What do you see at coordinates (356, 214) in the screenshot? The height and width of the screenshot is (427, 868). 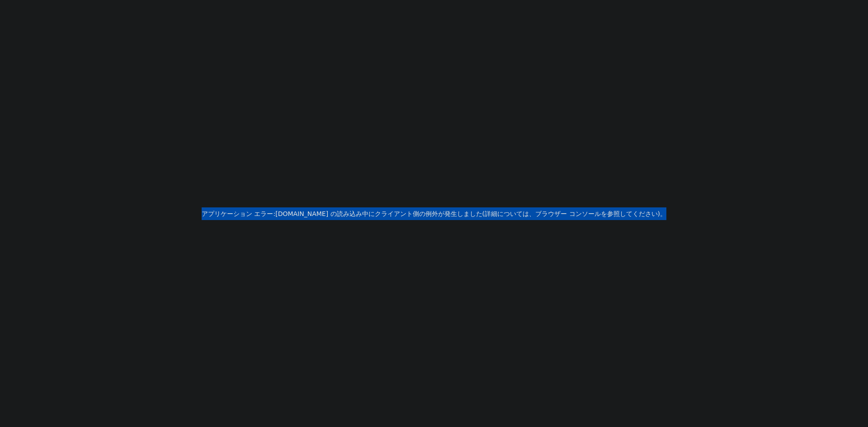 I see `font: 読み込み中に` at bounding box center [356, 214].